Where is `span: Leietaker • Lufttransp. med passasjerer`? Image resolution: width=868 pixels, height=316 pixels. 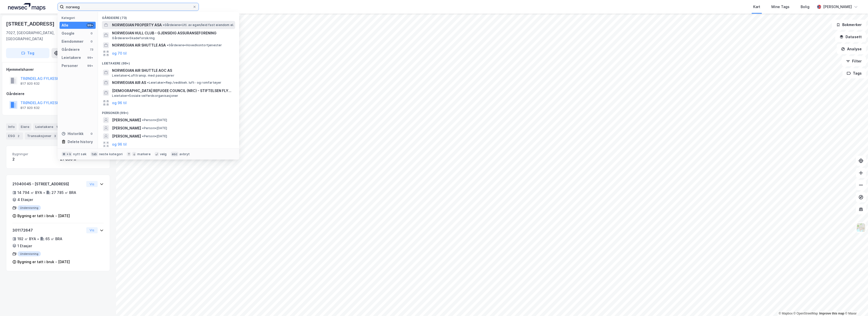
span: Leietaker • Lufttransp. med passasjerer is located at coordinates (143, 76).